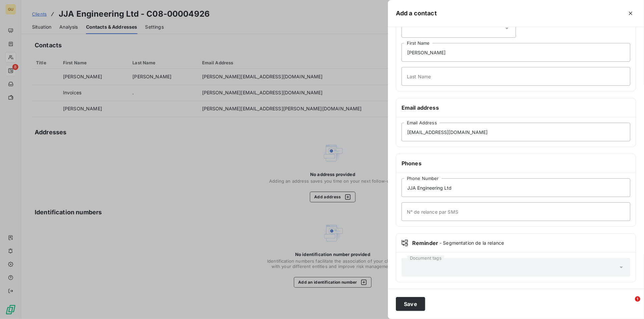 The height and width of the screenshot is (319, 644). I want to click on button: Save, so click(411, 304).